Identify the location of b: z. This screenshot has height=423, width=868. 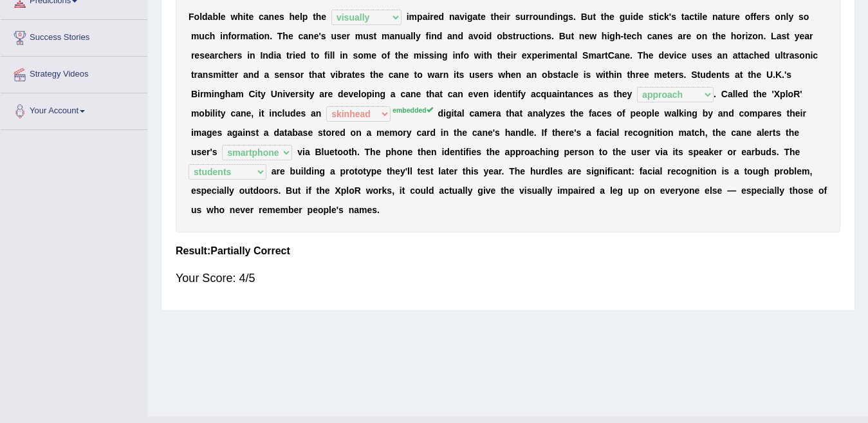
(750, 36).